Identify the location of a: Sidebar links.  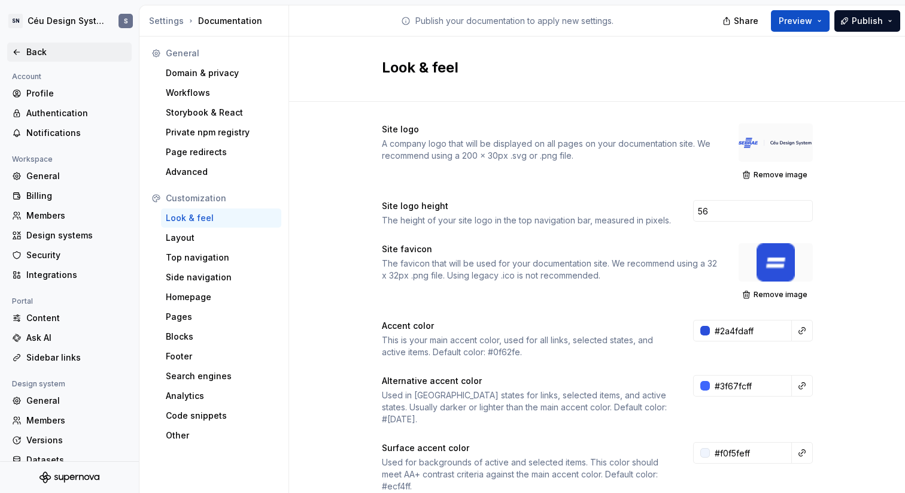
(69, 357).